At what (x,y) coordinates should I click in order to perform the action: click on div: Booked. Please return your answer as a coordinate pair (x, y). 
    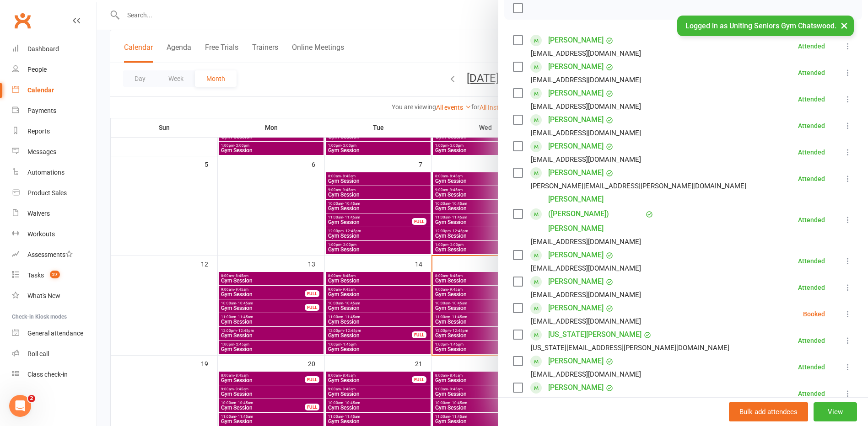
    Looking at the image, I should click on (814, 315).